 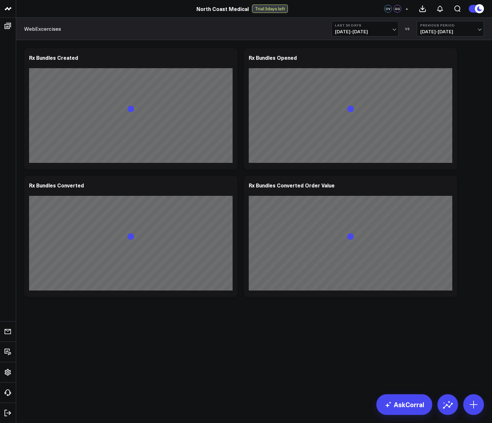 What do you see at coordinates (273, 58) in the screenshot?
I see `div: Rx Bundles Opened` at bounding box center [273, 58].